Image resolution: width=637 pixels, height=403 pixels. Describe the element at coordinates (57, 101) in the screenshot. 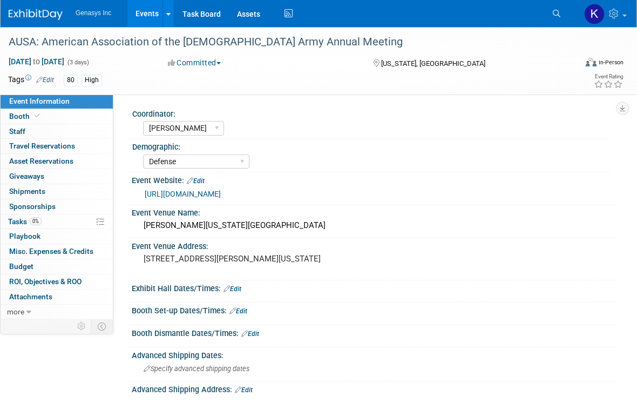

I see `a: Event Information` at that location.